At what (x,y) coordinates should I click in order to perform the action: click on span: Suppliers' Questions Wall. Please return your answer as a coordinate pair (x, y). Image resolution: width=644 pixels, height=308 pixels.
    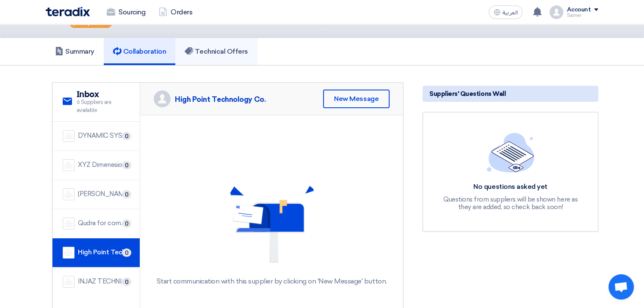
    Looking at the image, I should click on (467, 94).